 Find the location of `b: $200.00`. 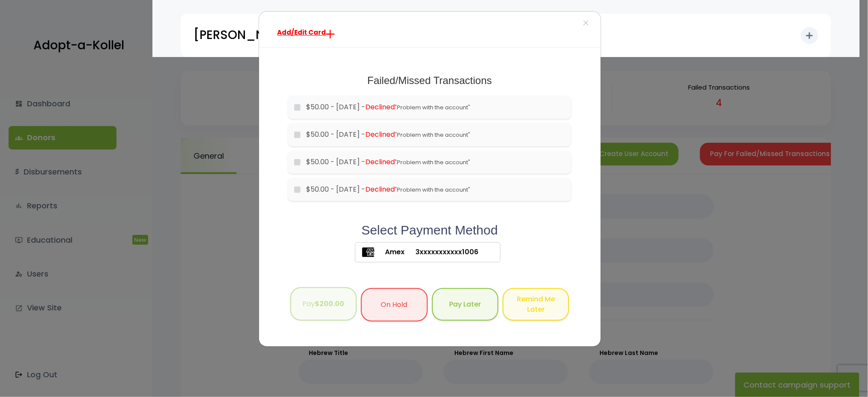

b: $200.00 is located at coordinates (330, 303).